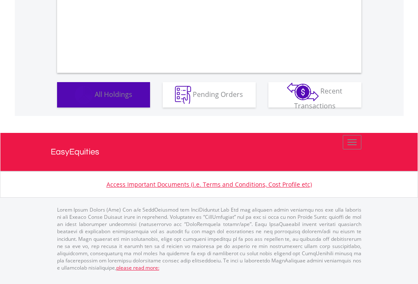  What do you see at coordinates (138, 267) in the screenshot?
I see `a: please read more:` at bounding box center [138, 267].